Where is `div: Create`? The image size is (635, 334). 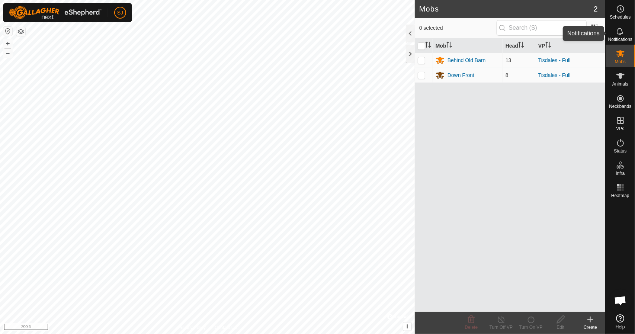 div: Create is located at coordinates (590, 327).